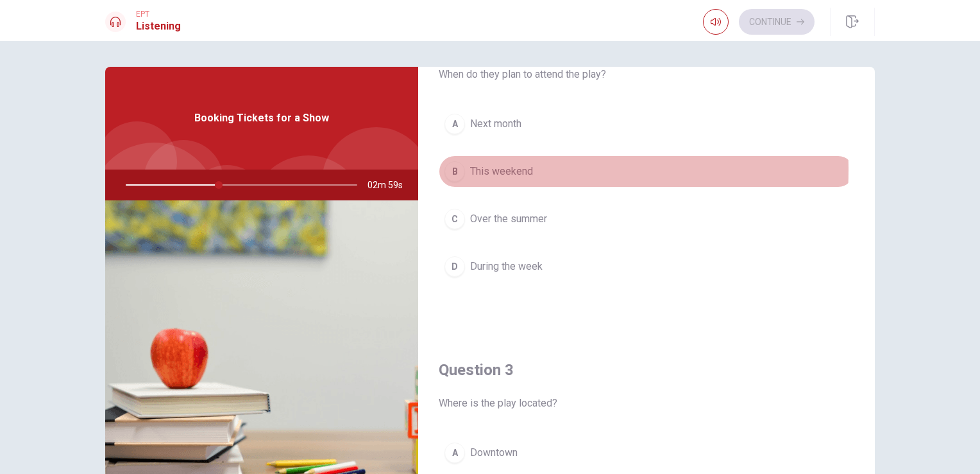 The image size is (980, 474). I want to click on span: During the week, so click(506, 267).